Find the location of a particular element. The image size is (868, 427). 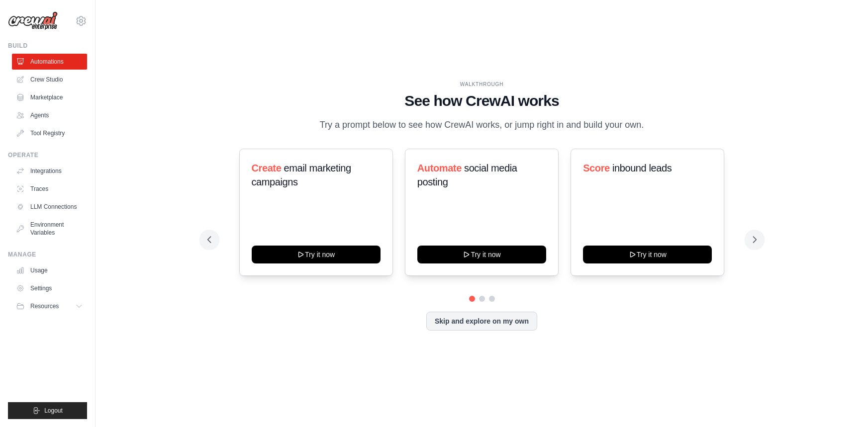

a: Usage is located at coordinates (49, 270).